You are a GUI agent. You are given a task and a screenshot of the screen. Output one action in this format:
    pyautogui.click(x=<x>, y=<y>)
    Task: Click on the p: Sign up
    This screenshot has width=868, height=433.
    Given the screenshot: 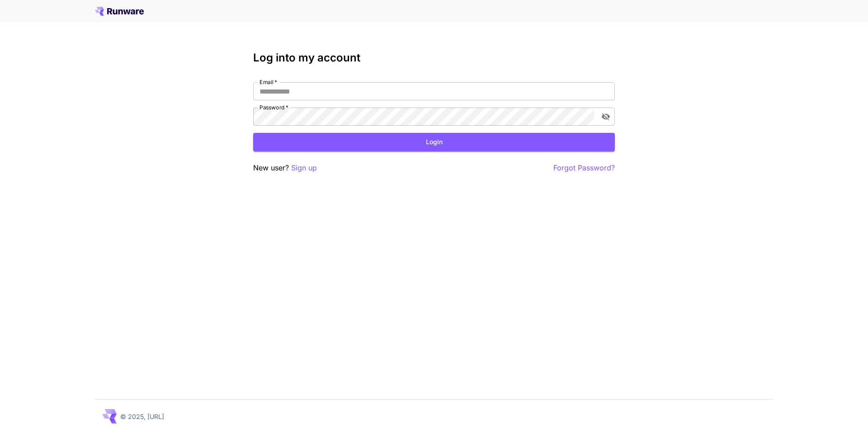 What is the action you would take?
    pyautogui.click(x=304, y=168)
    